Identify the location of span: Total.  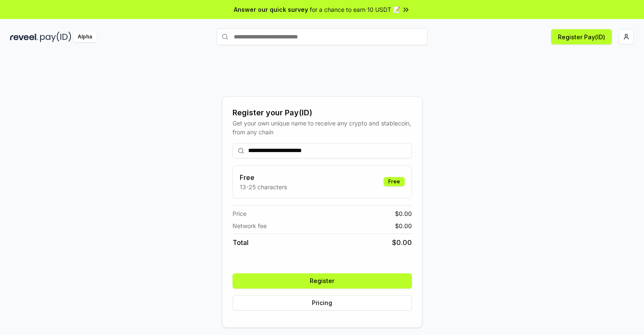
(241, 243).